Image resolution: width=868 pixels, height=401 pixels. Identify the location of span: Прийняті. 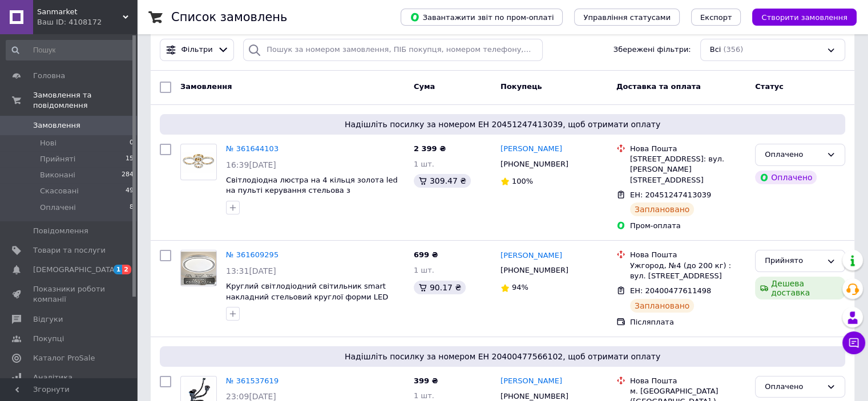
(58, 159).